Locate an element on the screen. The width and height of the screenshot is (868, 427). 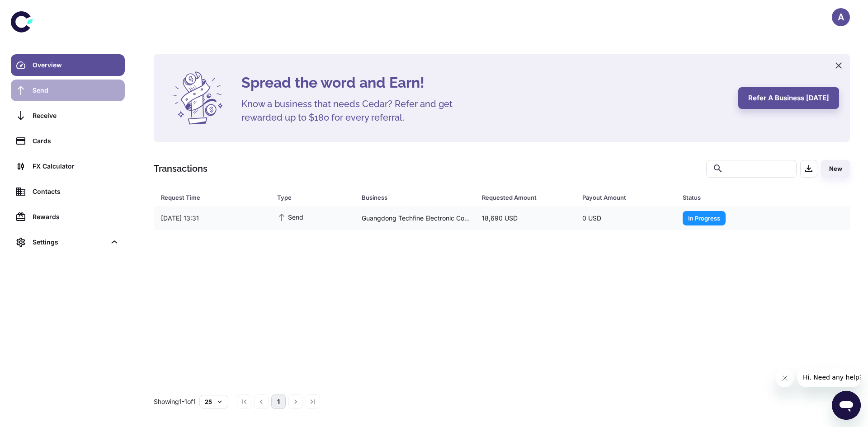
div: Request Time is located at coordinates (208, 197).